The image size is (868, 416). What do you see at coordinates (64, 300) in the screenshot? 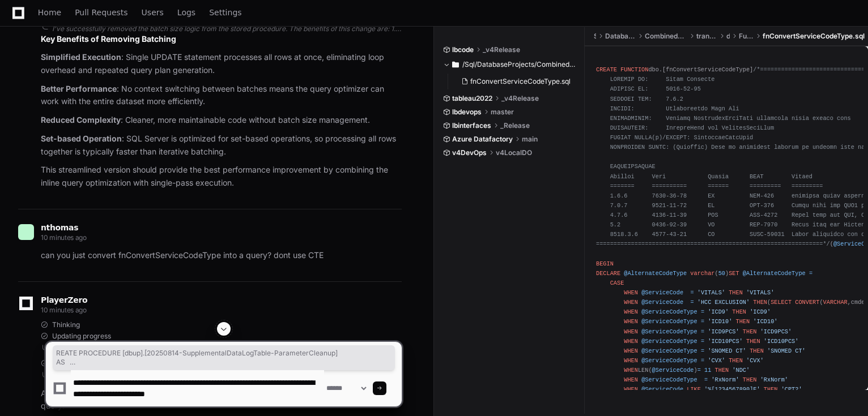
I see `span: PlayerZero` at bounding box center [64, 300].